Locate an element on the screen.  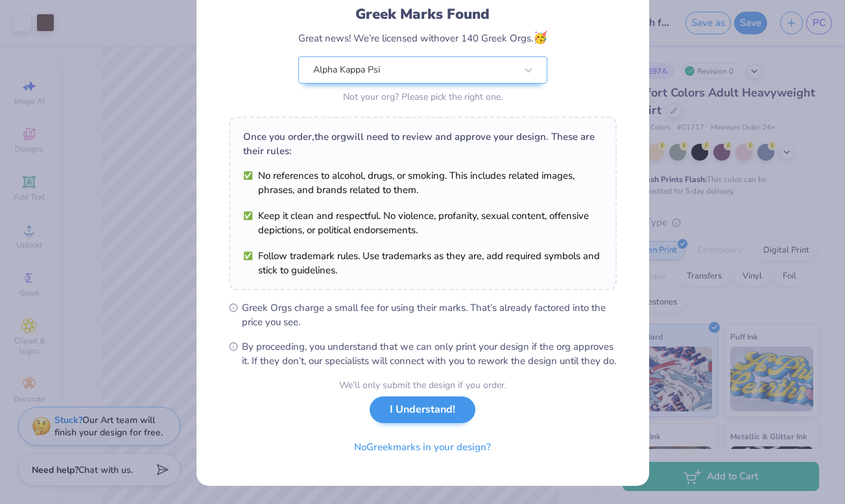
li: Follow trademark rules. Use trademarks as they are, add required symbols and stick to guidelines. is located at coordinates (422, 263).